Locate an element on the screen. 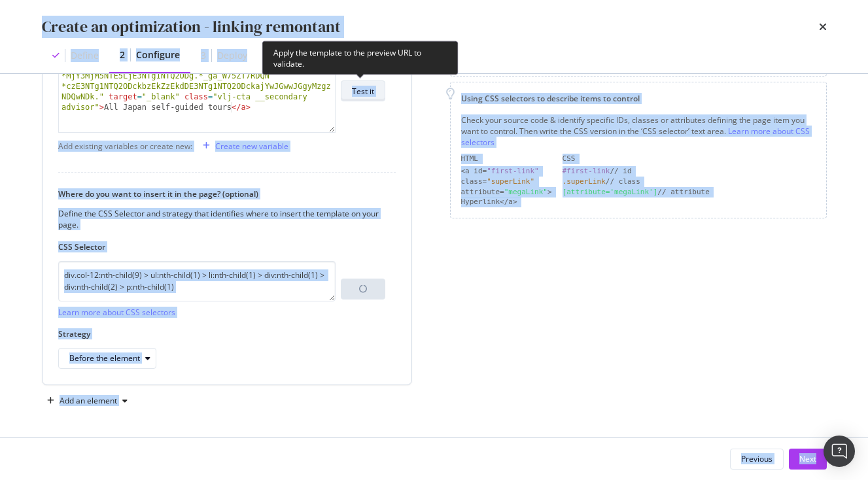  div: Add existing variables or create new: is located at coordinates (125, 146).